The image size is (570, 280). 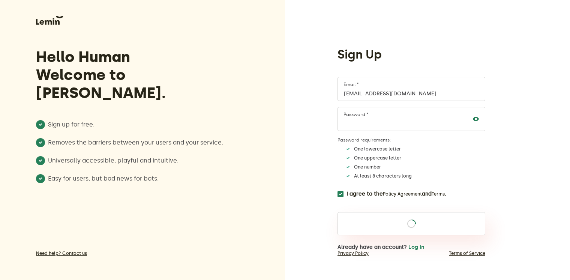 I want to click on h1: Sign Up, so click(x=359, y=54).